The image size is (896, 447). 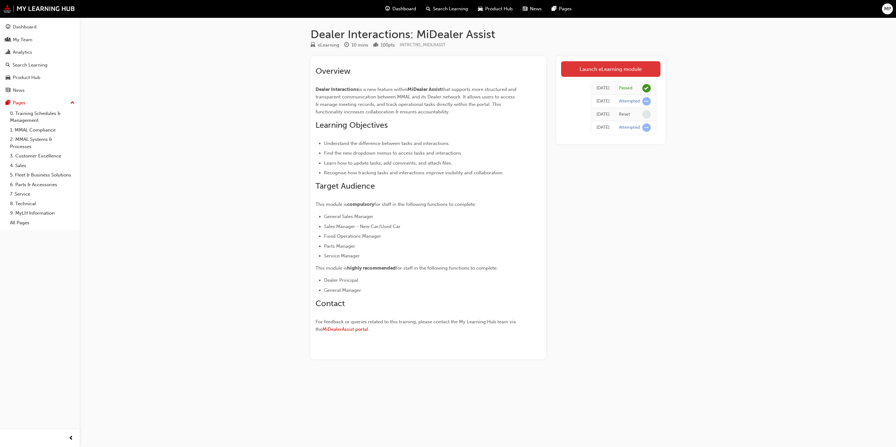 I want to click on span: highly recommended, so click(x=371, y=268).